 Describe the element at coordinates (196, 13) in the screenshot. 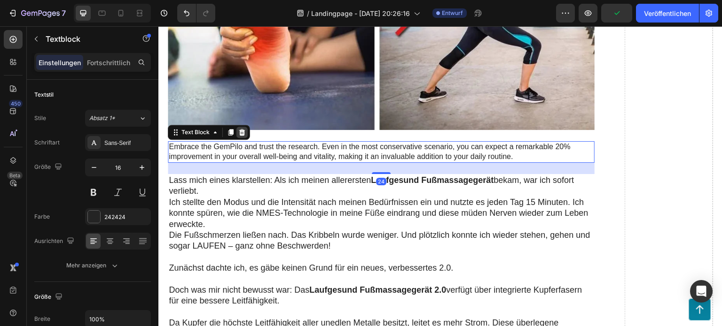

I see `div: Rückgängig/Wiederholen` at that location.